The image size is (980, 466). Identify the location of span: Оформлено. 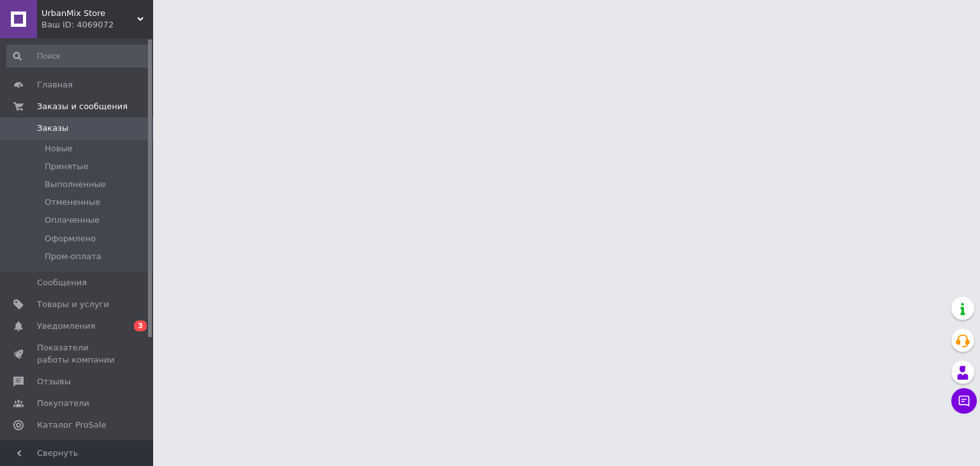
(70, 239).